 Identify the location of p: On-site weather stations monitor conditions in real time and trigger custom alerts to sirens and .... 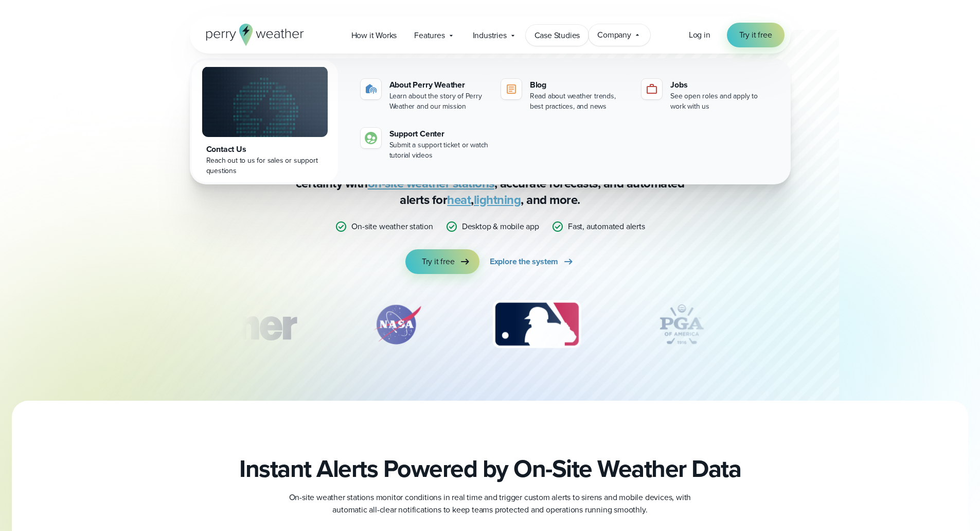
(490, 504).